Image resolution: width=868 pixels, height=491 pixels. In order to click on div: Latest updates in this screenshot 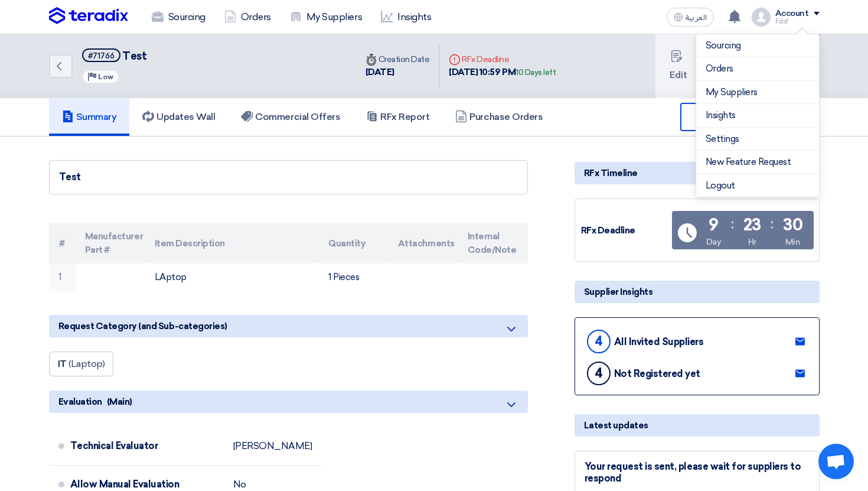, I will do `click(696, 425)`.